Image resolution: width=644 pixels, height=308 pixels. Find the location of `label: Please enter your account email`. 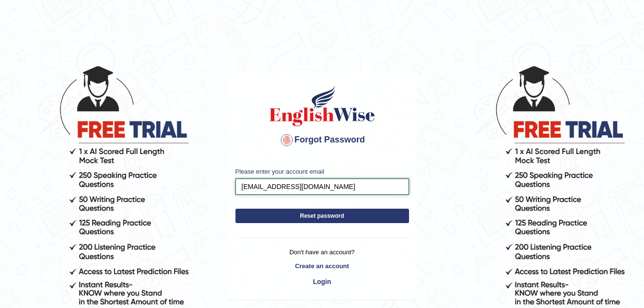

label: Please enter your account email is located at coordinates (280, 171).